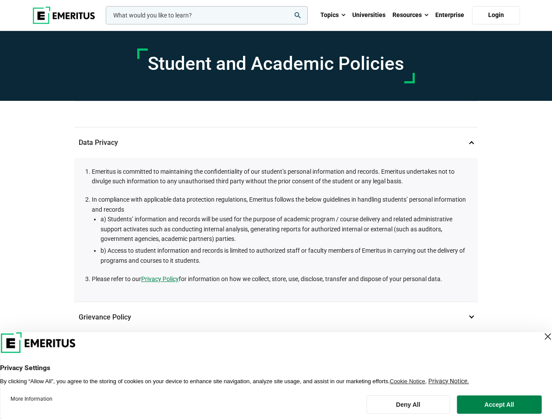  I want to click on a: Login, so click(496, 15).